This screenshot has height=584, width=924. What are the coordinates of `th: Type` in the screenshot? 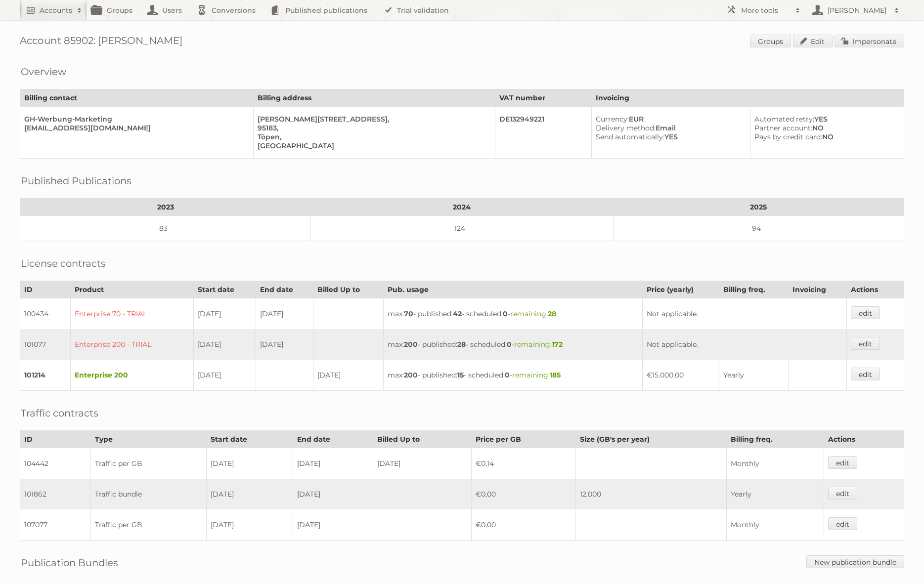 It's located at (148, 439).